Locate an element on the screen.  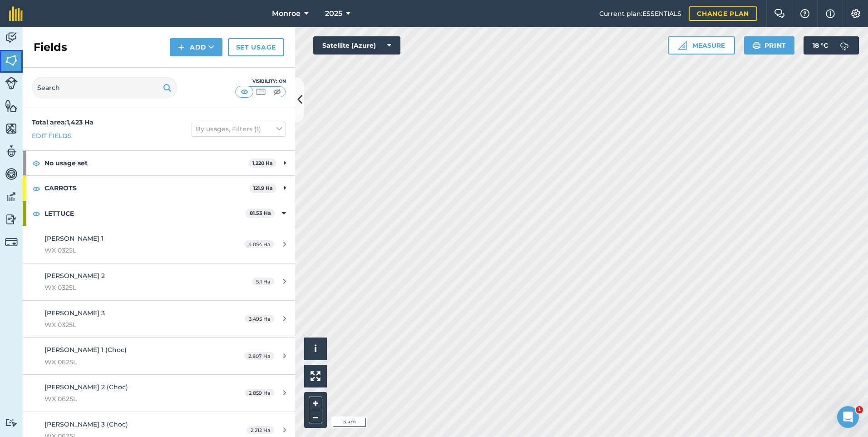
span: 2.212 Ha is located at coordinates (260, 430).